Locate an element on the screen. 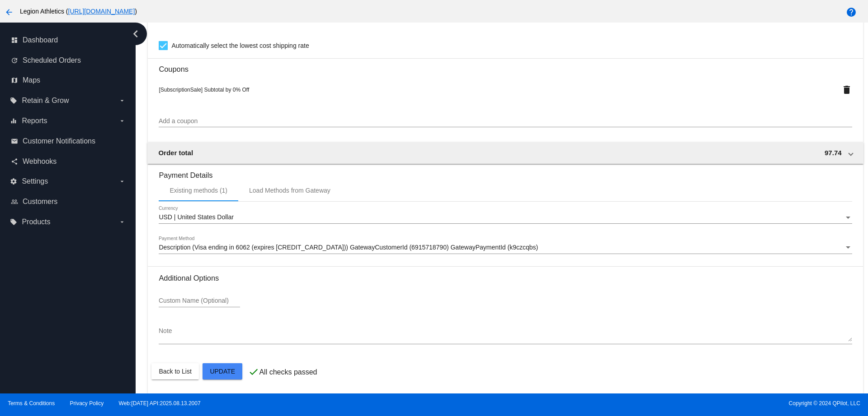  span: Reports is located at coordinates (34, 121).